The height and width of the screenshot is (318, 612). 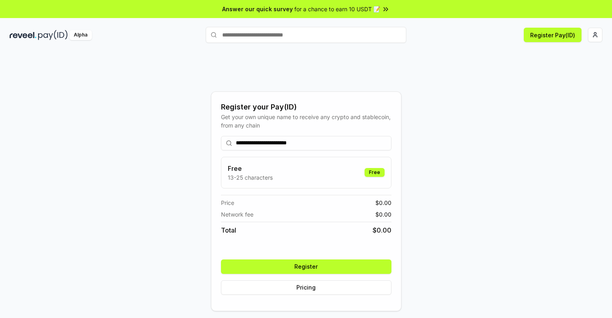 What do you see at coordinates (374, 172) in the screenshot?
I see `div: Free` at bounding box center [374, 172].